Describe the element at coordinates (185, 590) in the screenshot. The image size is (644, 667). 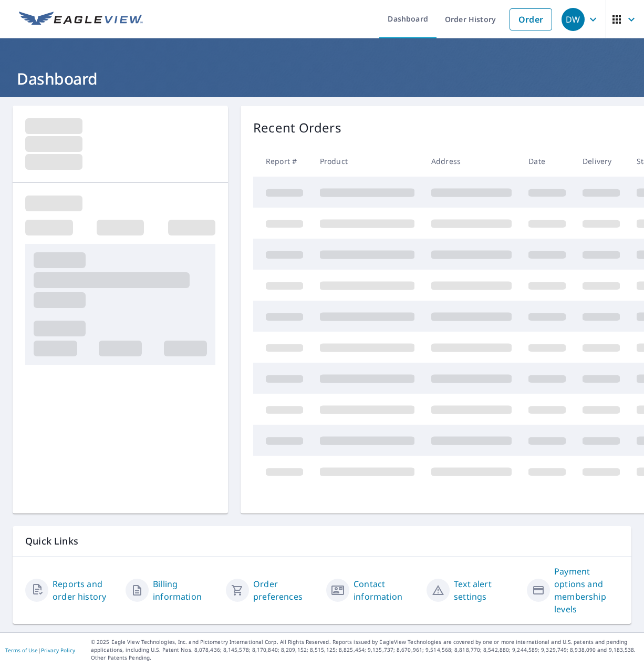
I see `a: Billing information` at that location.